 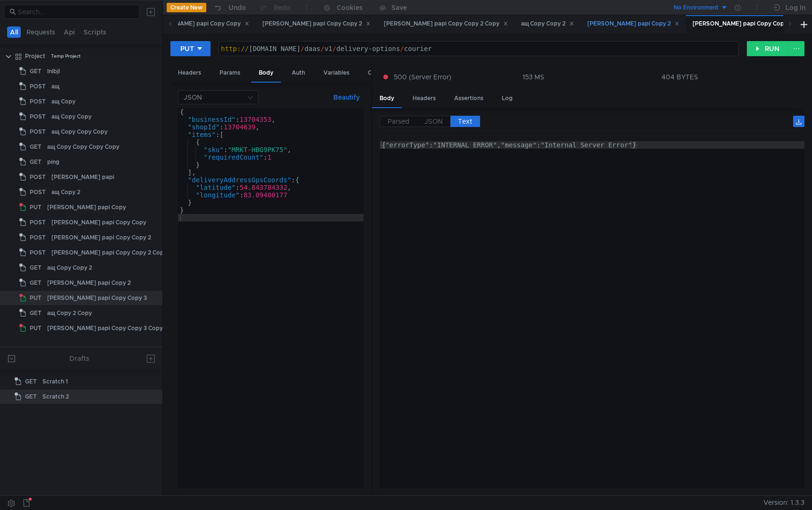 What do you see at coordinates (79, 132) in the screenshot?
I see `div: ащ Copy Copy Copy` at bounding box center [79, 132].